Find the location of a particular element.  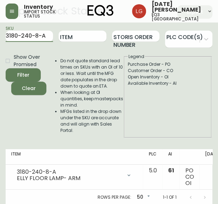

span: 61 is located at coordinates (171, 170).